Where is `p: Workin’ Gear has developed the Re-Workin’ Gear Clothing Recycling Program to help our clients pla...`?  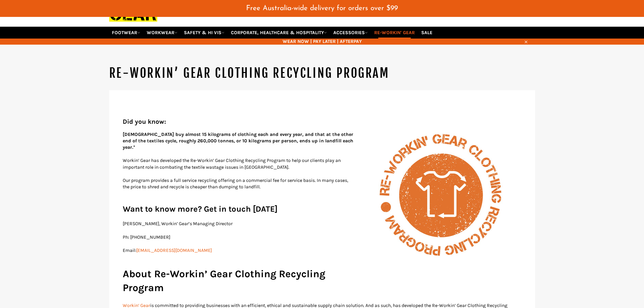
p: Workin’ Gear has developed the Re-Workin’ Gear Clothing Recycling Program to help our clients pla... is located at coordinates (322, 164).